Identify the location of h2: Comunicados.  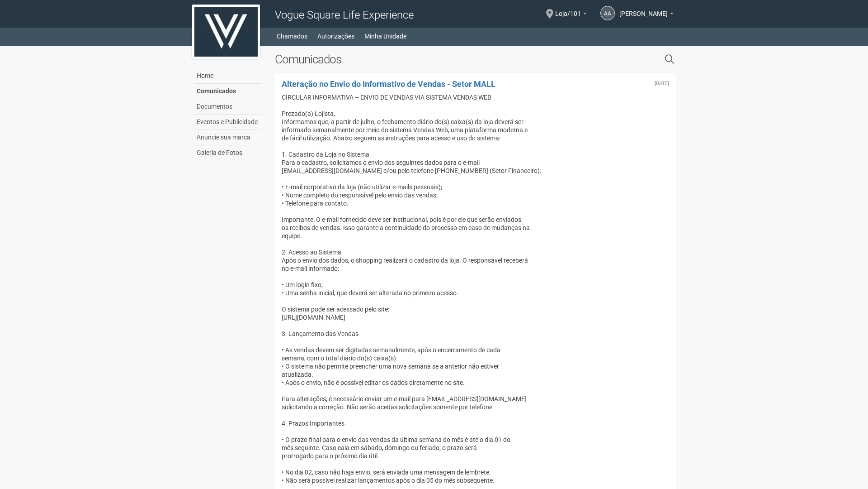
(423, 60).